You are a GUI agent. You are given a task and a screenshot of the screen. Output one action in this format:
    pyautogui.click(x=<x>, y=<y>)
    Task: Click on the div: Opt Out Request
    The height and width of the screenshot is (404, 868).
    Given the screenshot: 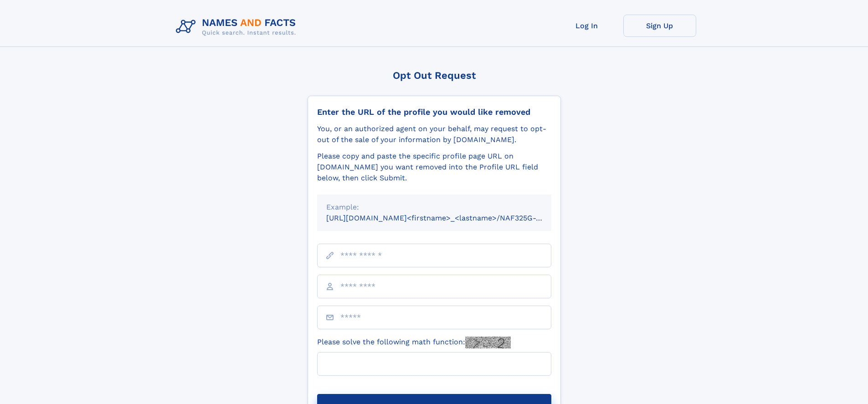 What is the action you would take?
    pyautogui.click(x=434, y=75)
    